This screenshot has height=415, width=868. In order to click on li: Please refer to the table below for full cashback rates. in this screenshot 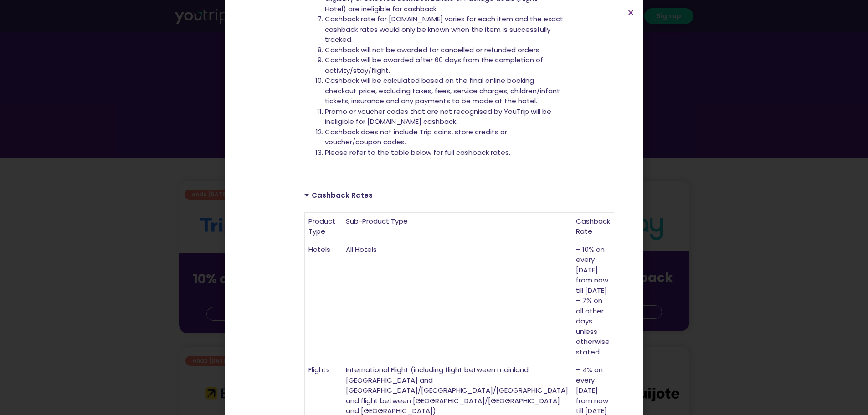, I will do `click(444, 153)`.